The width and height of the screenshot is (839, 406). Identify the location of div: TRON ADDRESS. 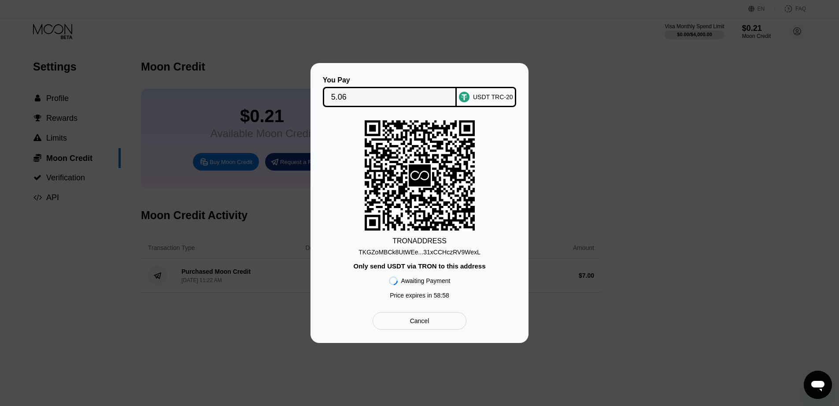
(419, 241).